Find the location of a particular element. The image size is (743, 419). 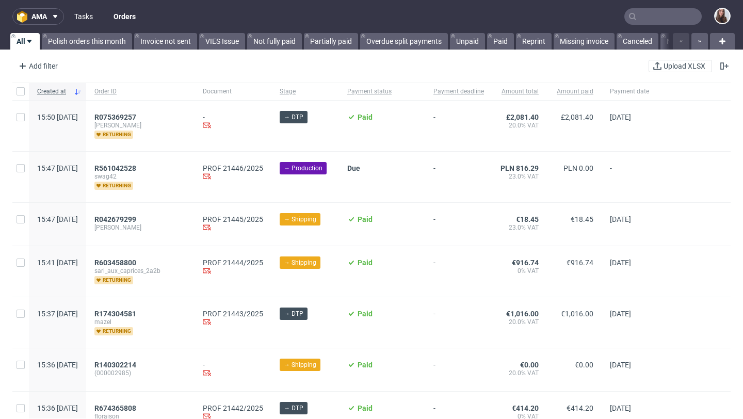

span: swag42 is located at coordinates (140, 176).